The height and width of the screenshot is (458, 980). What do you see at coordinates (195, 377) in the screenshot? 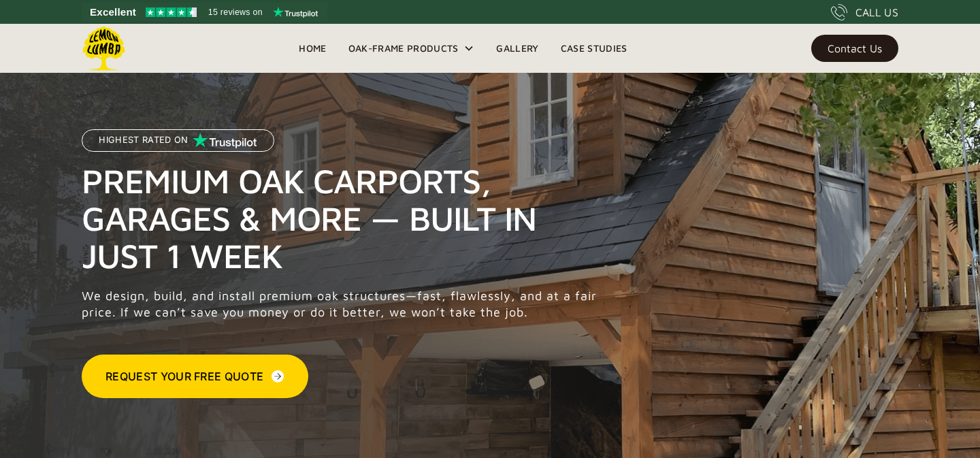
I see `a: Request Your Free Quote` at bounding box center [195, 377].